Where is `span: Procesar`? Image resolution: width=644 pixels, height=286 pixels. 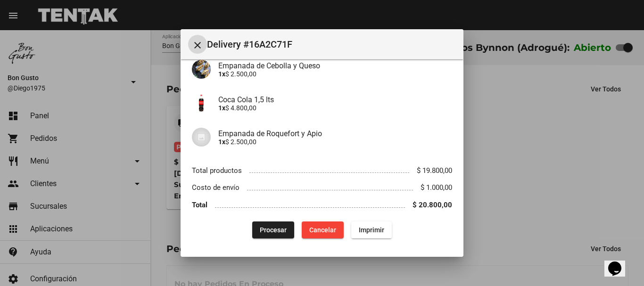
span: Procesar is located at coordinates (273, 229).